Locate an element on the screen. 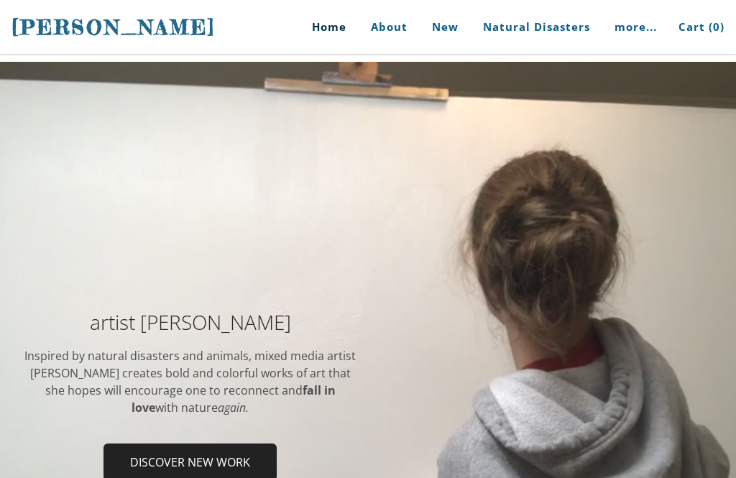 This screenshot has width=736, height=478. em: again. is located at coordinates (233, 407).